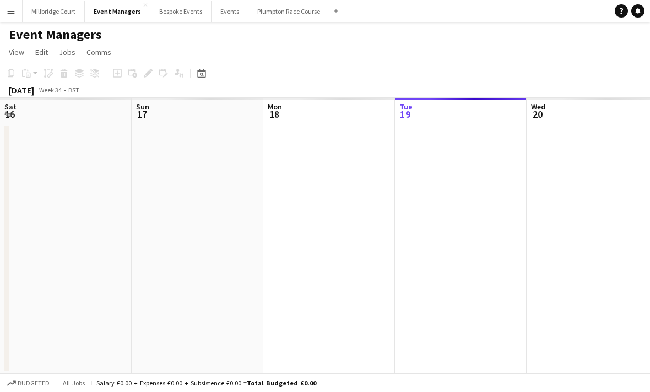 The width and height of the screenshot is (650, 392). I want to click on span: Comms, so click(99, 52).